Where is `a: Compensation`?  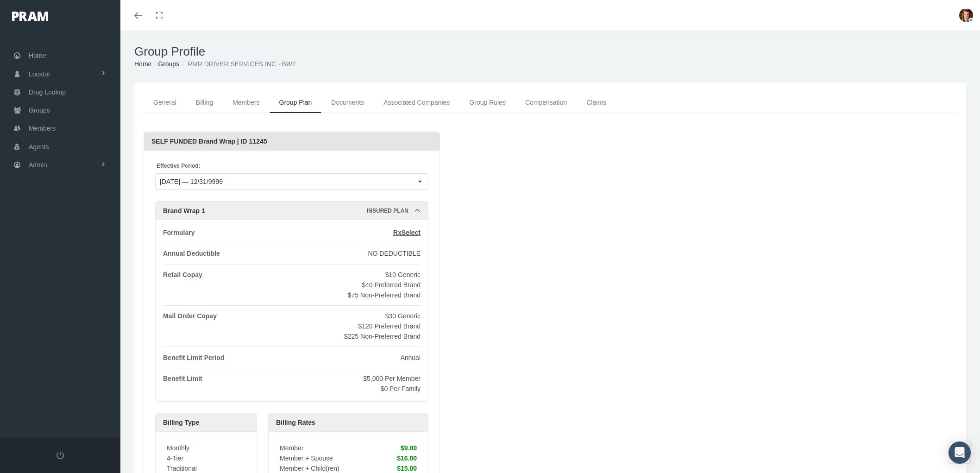
a: Compensation is located at coordinates (546, 102).